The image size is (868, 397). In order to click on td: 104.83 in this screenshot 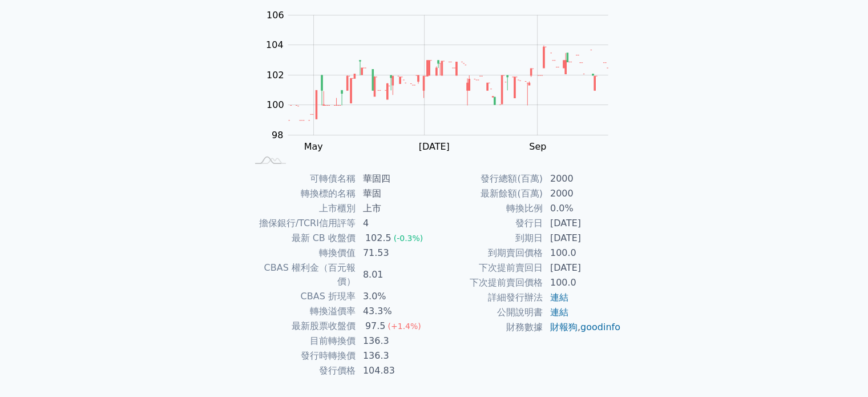, I will do `click(395, 370)`.